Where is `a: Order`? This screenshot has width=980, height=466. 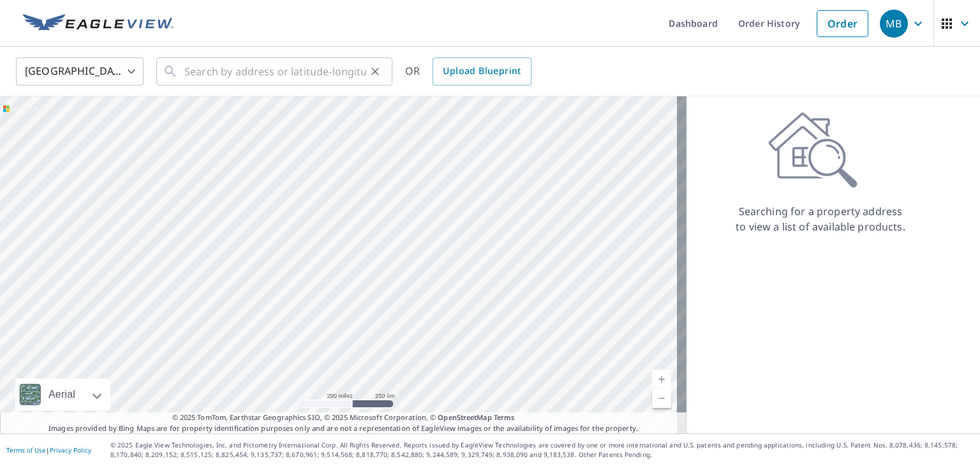
a: Order is located at coordinates (842, 23).